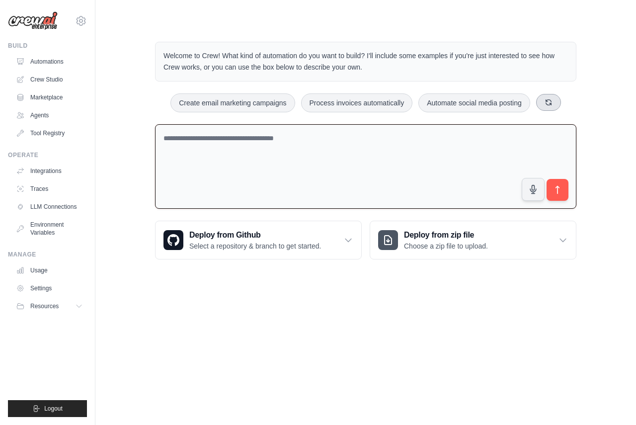 The image size is (636, 425). Describe the element at coordinates (47, 155) in the screenshot. I see `div: Operate` at that location.